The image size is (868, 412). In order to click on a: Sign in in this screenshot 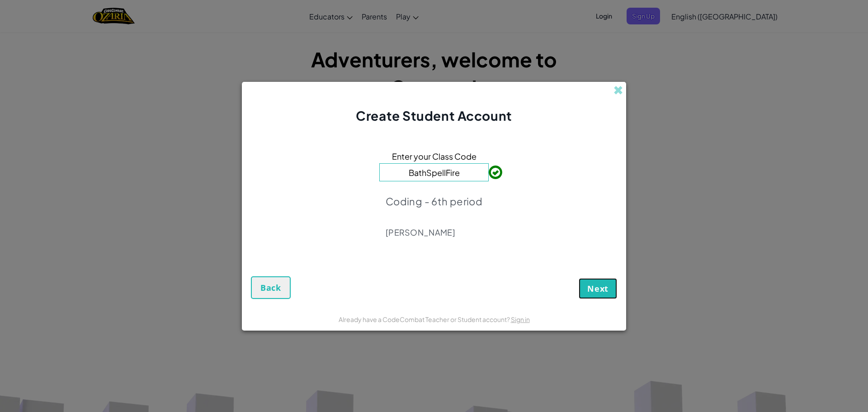, I will do `click(520, 319)`.